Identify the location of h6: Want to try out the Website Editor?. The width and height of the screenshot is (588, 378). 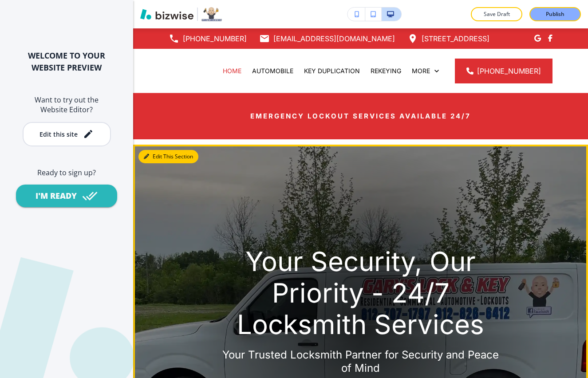
(66, 105).